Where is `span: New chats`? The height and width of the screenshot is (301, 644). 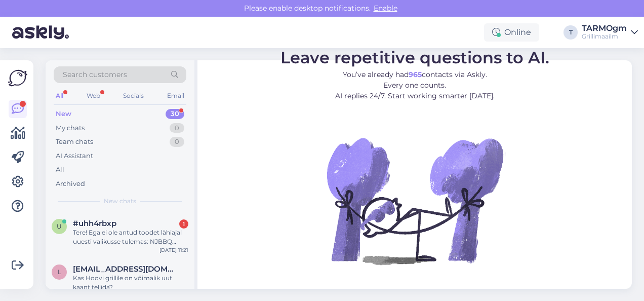 span: New chats is located at coordinates (120, 201).